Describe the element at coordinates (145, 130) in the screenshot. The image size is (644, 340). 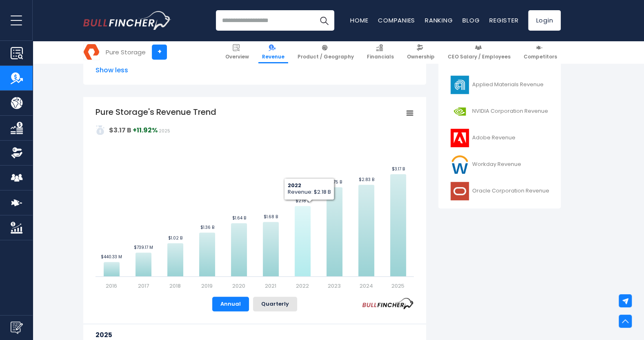
I see `strong: +11.92%` at that location.